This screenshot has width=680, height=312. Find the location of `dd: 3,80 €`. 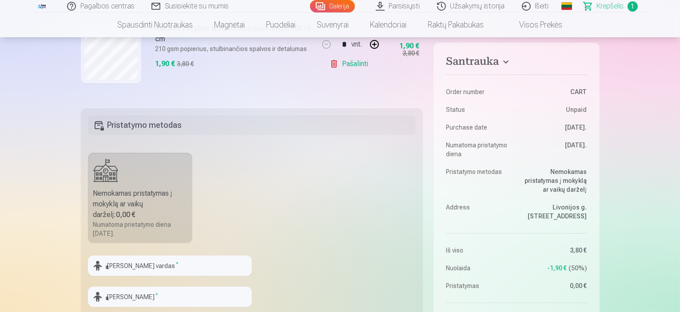

dd: 3,80 € is located at coordinates (553, 250).